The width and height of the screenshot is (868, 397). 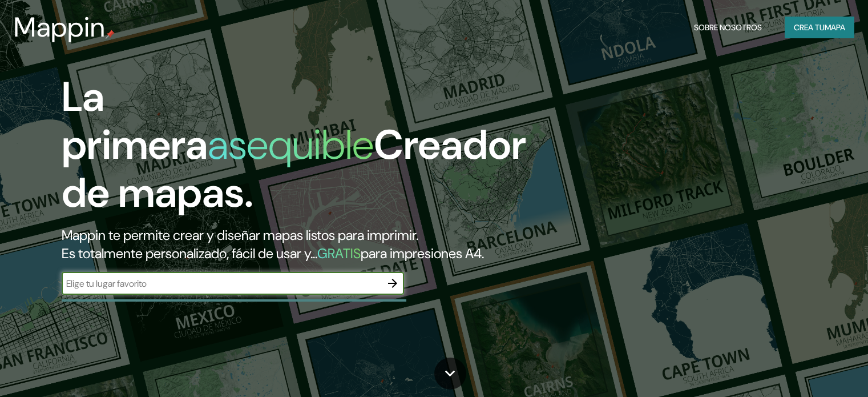 What do you see at coordinates (110, 35) in the screenshot?
I see `img: pin de mapeo` at bounding box center [110, 35].